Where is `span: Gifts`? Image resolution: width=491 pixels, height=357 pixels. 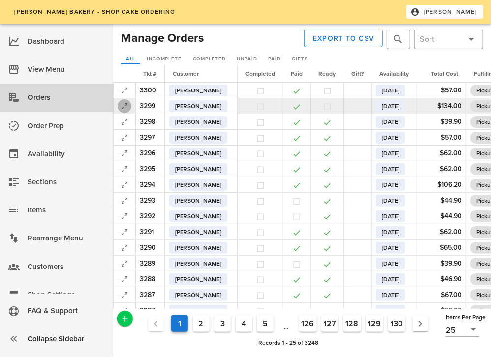
span: Gifts is located at coordinates (299, 59).